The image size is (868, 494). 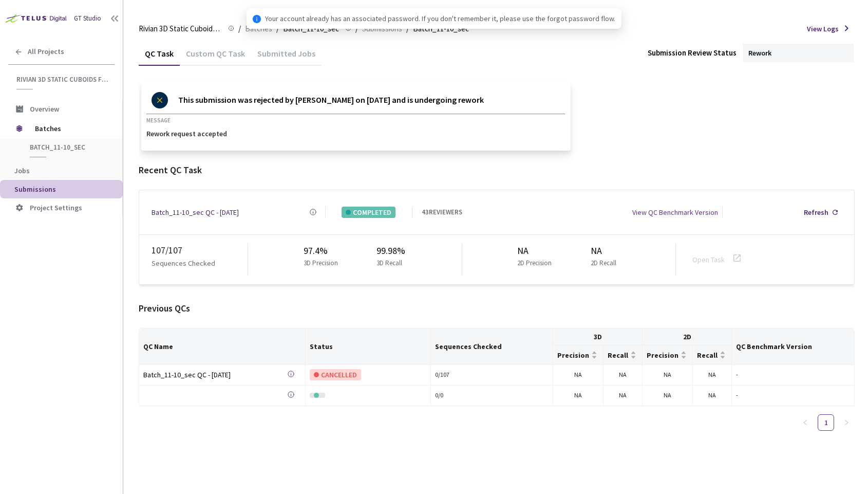 I want to click on th: QC Benchmark Version, so click(x=793, y=347).